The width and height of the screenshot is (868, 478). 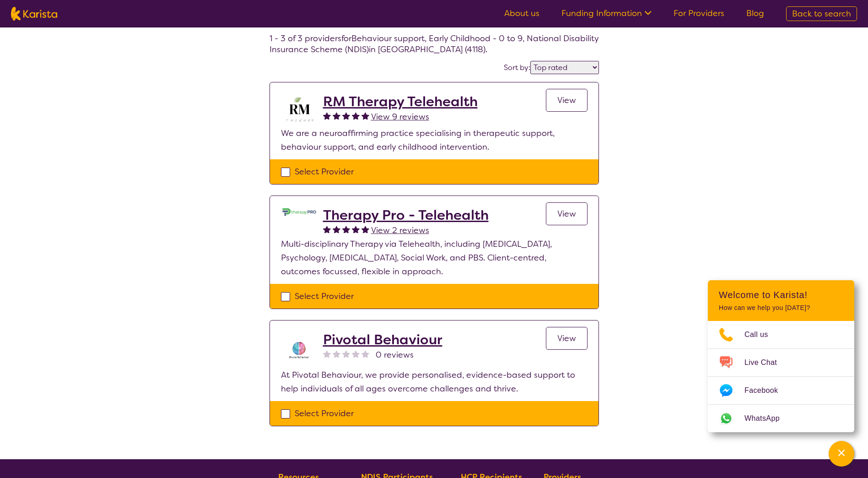 I want to click on img: b3hjthhf71fnbidirs13.png, so click(x=299, y=110).